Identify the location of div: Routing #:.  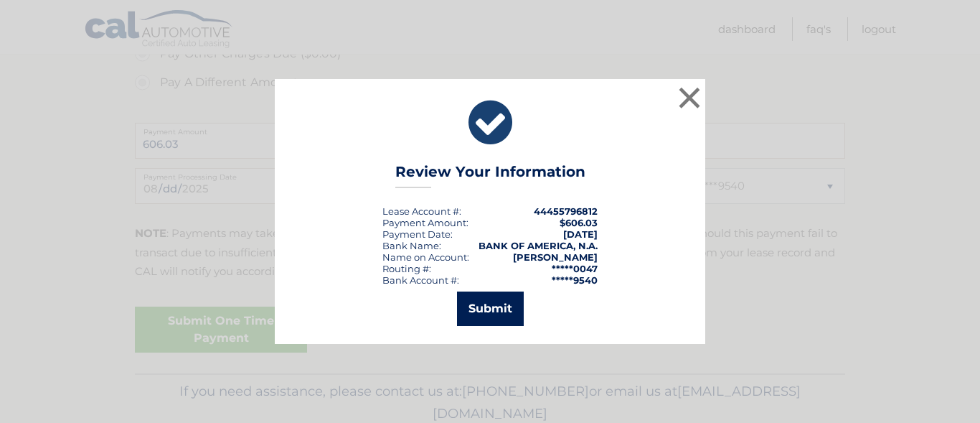
(407, 269).